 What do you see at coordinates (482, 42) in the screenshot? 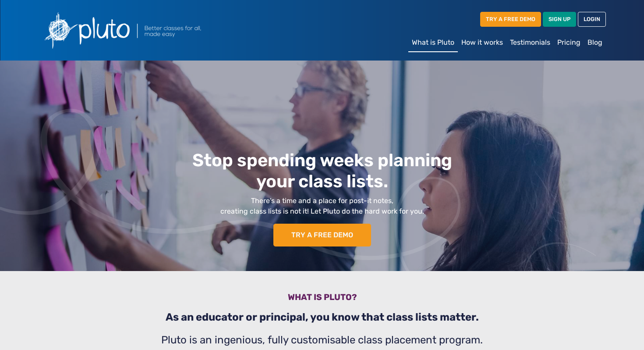
I see `a: How it works` at bounding box center [482, 42].